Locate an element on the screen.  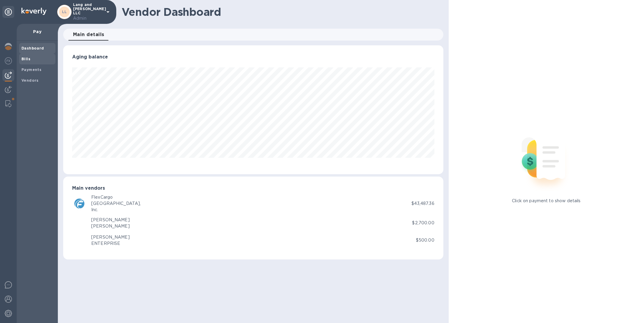
div: Inc. is located at coordinates (116, 209).